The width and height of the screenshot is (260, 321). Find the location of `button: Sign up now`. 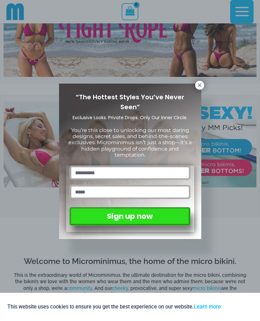

button: Sign up now is located at coordinates (130, 216).